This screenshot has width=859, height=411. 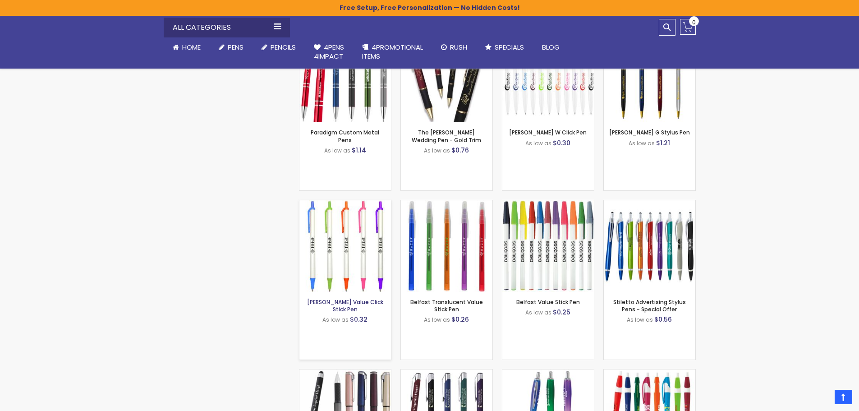 What do you see at coordinates (548, 373) in the screenshot?
I see `a: Ion Translusent Logo Pens` at bounding box center [548, 373].